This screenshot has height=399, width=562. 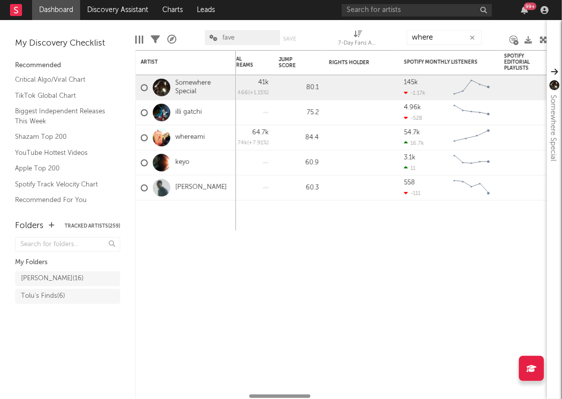 What do you see at coordinates (182, 162) in the screenshot?
I see `a: keyo` at bounding box center [182, 162].